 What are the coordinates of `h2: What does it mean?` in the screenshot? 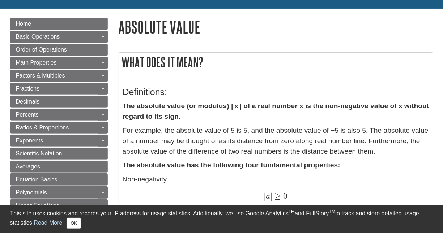 It's located at (276, 62).